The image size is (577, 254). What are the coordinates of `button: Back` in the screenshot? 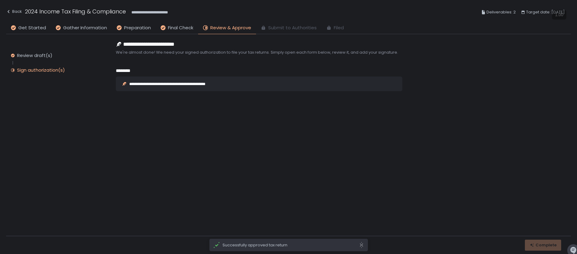 It's located at (14, 12).